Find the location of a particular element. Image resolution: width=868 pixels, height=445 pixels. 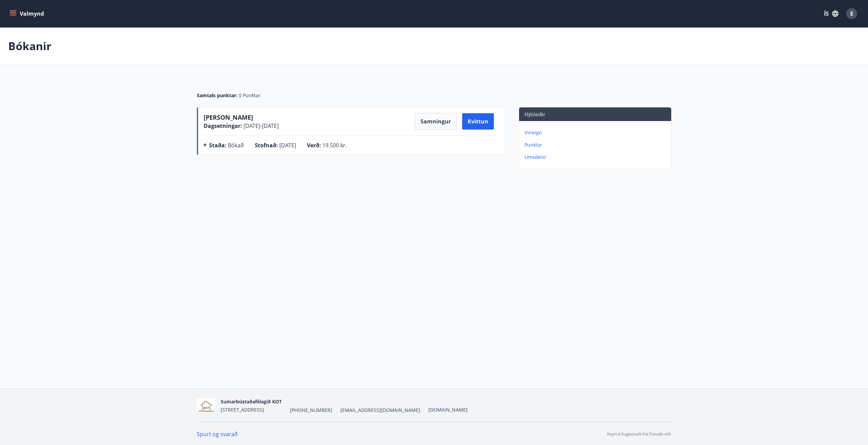

p: Keyrt á hugbúnaði frá Dorado ehf. is located at coordinates (639, 434).